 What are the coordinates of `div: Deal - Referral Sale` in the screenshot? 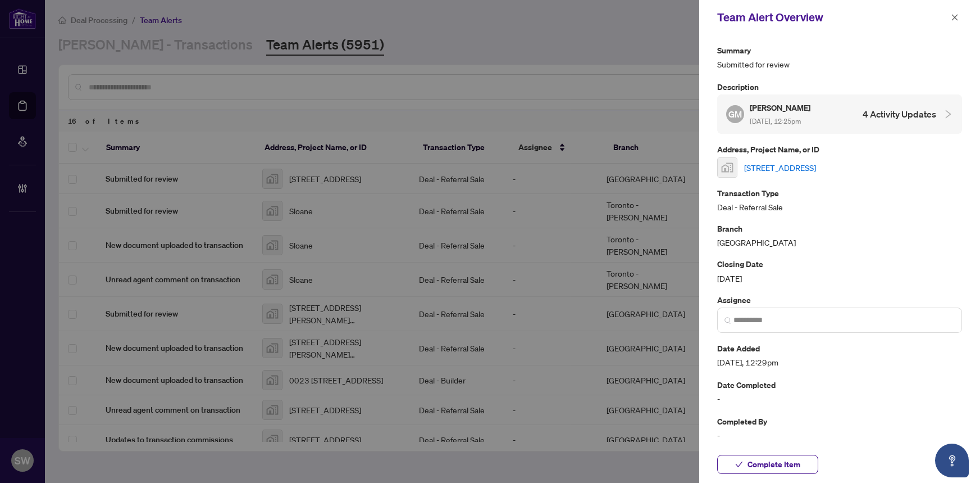 It's located at (839, 200).